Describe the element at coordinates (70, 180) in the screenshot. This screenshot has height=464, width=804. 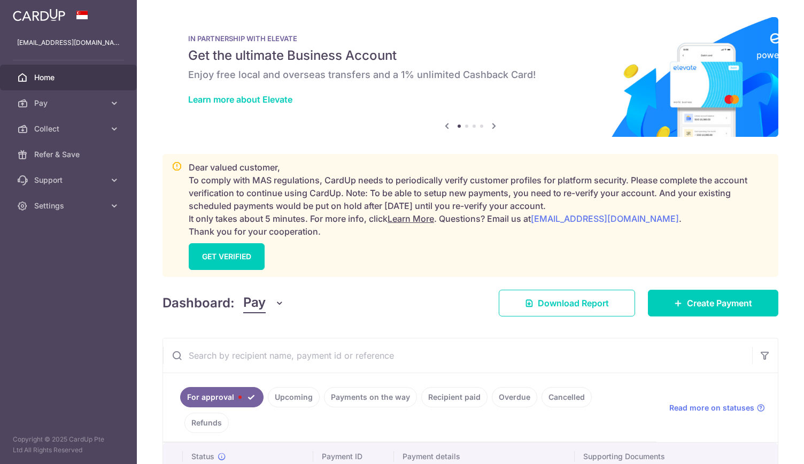
I see `span: Support` at that location.